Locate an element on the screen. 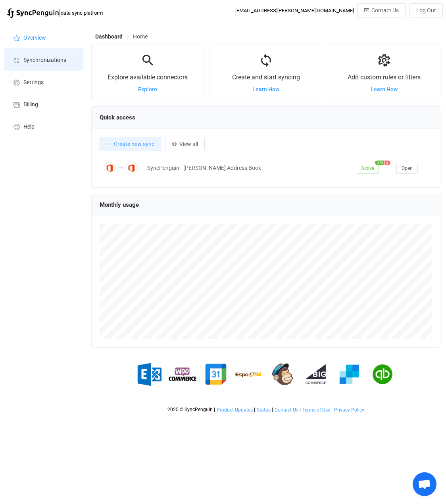 Image resolution: width=446 pixels, height=504 pixels. span: Billing is located at coordinates (30, 105).